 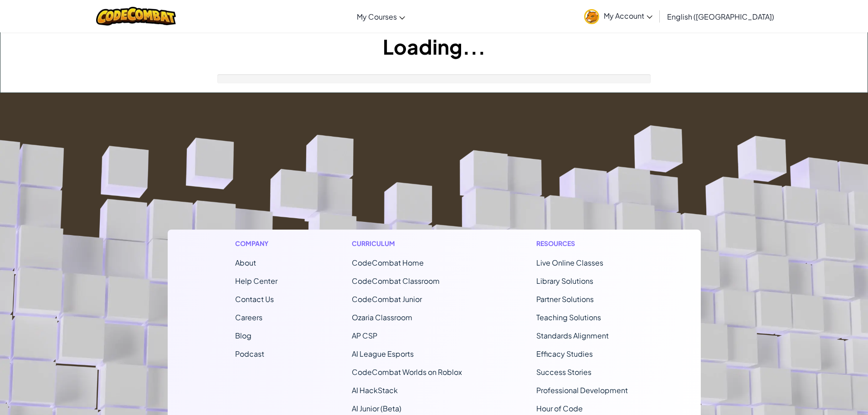 I want to click on a: Help Center, so click(x=256, y=281).